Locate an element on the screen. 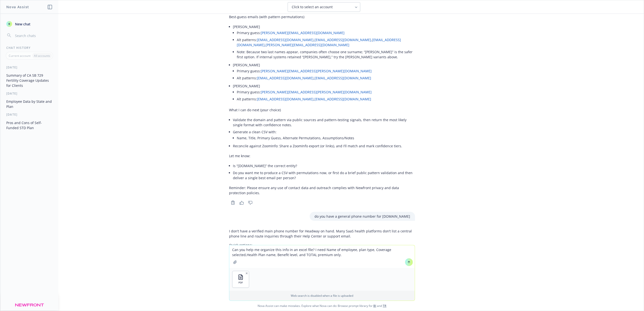 This screenshot has height=311, width=644. button: PDF is located at coordinates (241, 279).